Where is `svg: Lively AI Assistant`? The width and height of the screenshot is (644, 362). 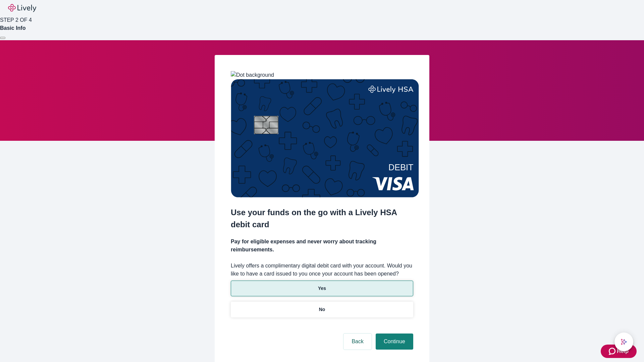
svg: Lively AI Assistant is located at coordinates (623, 342).